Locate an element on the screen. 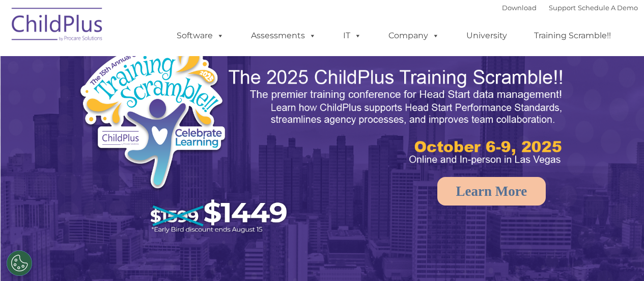 The height and width of the screenshot is (281, 644). a: Download is located at coordinates (519, 7).